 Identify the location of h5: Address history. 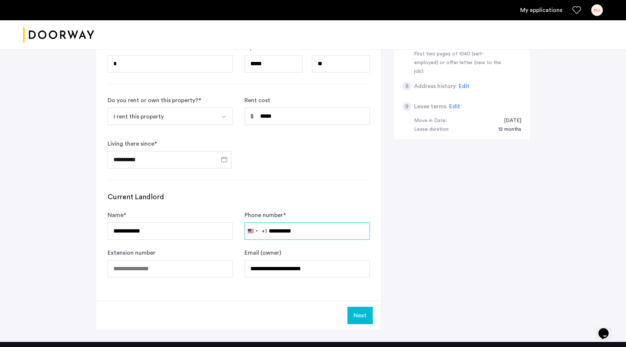
(435, 86).